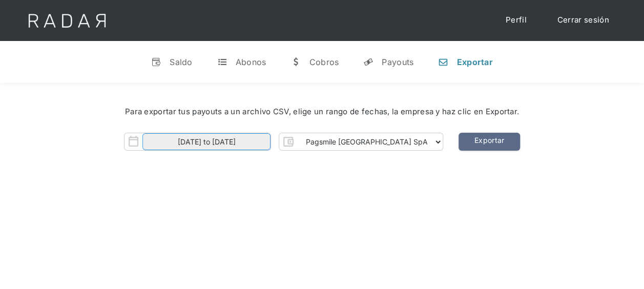 The image size is (644, 289). What do you see at coordinates (222, 62) in the screenshot?
I see `div: t` at bounding box center [222, 62].